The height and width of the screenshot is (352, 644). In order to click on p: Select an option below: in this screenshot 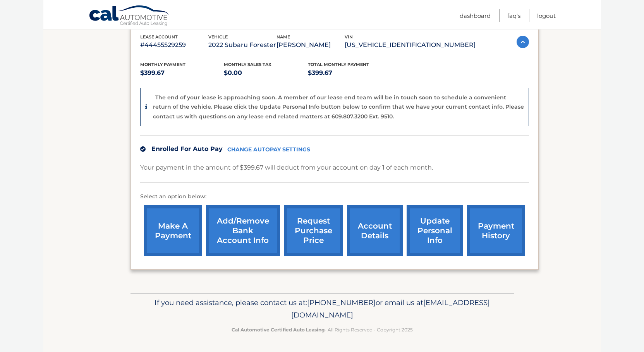, I will do `click(334, 197)`.